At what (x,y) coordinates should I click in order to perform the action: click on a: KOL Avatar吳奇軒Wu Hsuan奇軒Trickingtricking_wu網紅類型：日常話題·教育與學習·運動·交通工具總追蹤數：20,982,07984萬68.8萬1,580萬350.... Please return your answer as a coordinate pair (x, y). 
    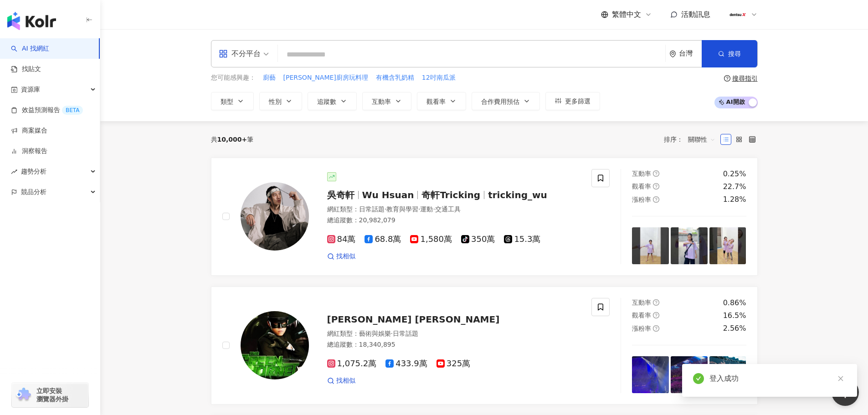
    Looking at the image, I should click on (484, 216).